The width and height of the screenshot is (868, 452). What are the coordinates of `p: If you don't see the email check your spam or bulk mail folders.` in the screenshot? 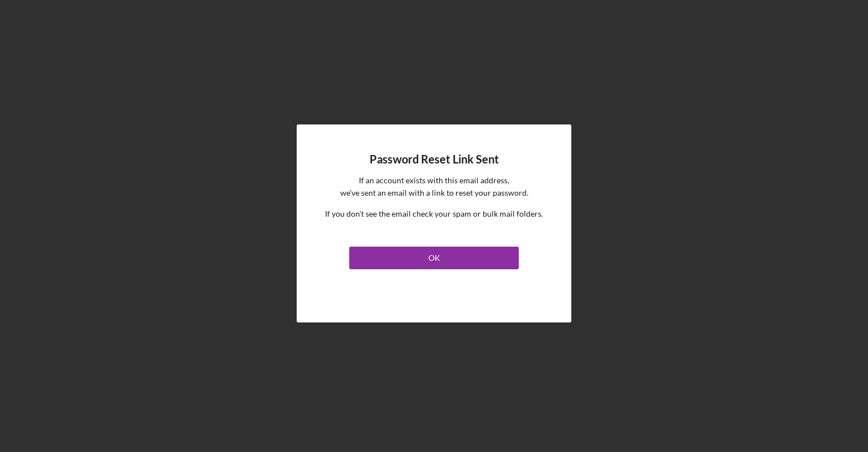 It's located at (434, 214).